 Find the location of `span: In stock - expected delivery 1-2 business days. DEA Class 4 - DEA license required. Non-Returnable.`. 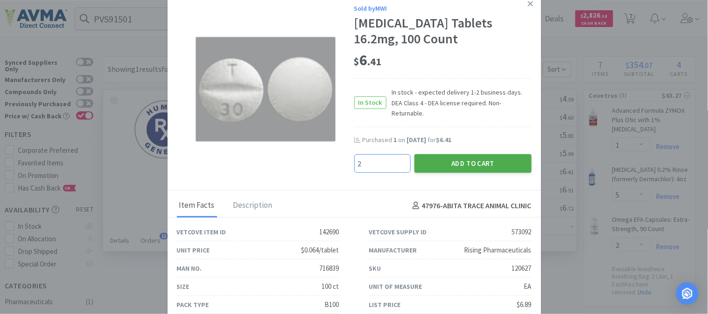

span: In stock - expected delivery 1-2 business days. DEA Class 4 - DEA license required. Non-Returnable. is located at coordinates (459, 103).